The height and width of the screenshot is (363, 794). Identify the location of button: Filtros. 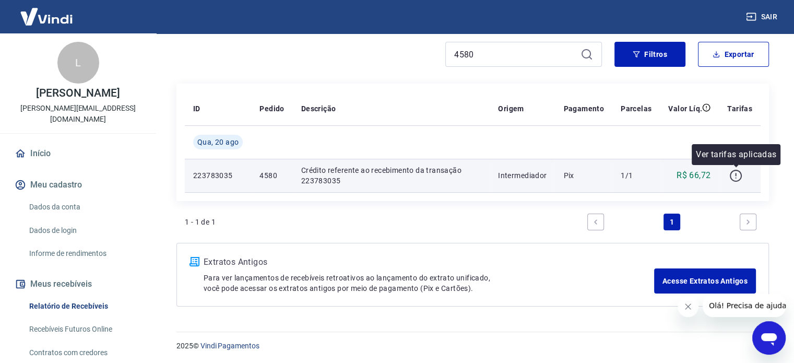
(650, 54).